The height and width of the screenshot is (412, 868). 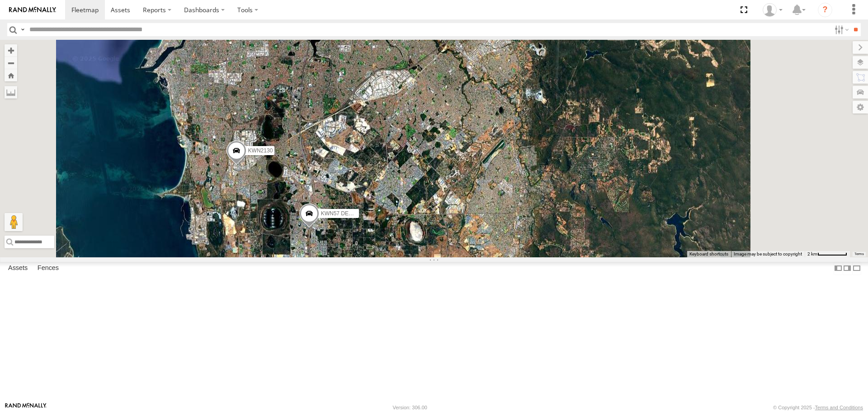 I want to click on div: © Copyright 2025 -, so click(x=818, y=407).